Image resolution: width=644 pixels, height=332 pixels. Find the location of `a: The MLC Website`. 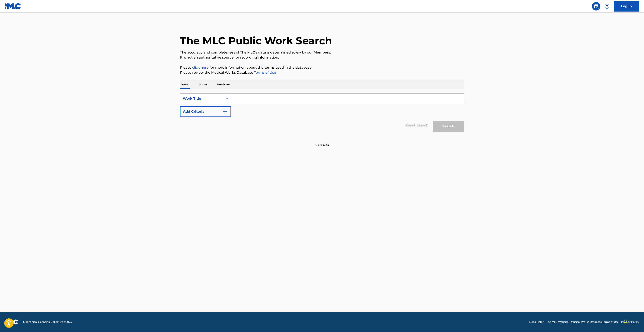

a: The MLC Website is located at coordinates (558, 322).